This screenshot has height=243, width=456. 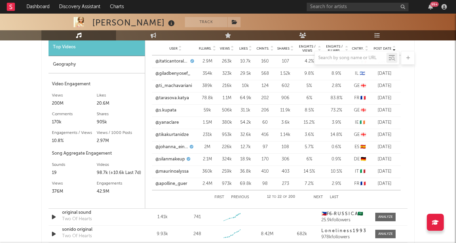 I want to click on div: FR, so click(x=360, y=98).